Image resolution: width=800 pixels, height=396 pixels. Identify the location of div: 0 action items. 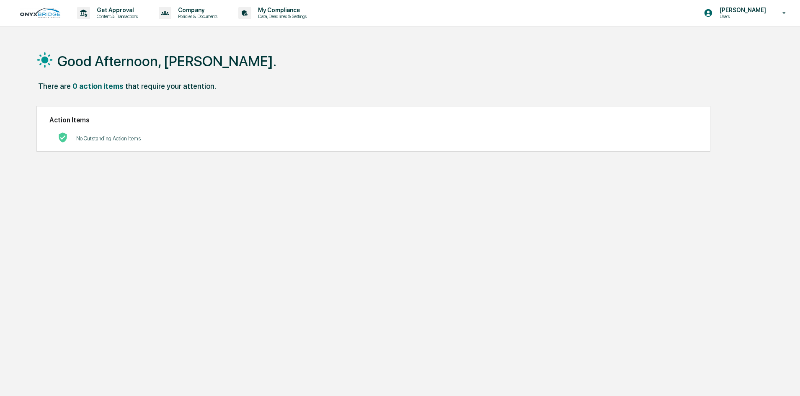
(98, 86).